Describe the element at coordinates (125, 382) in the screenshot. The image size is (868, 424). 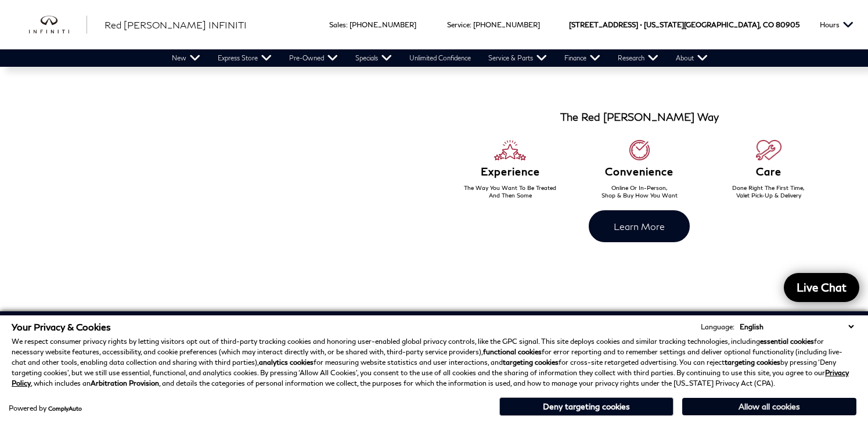
I see `strong: Arbitration Provision` at that location.